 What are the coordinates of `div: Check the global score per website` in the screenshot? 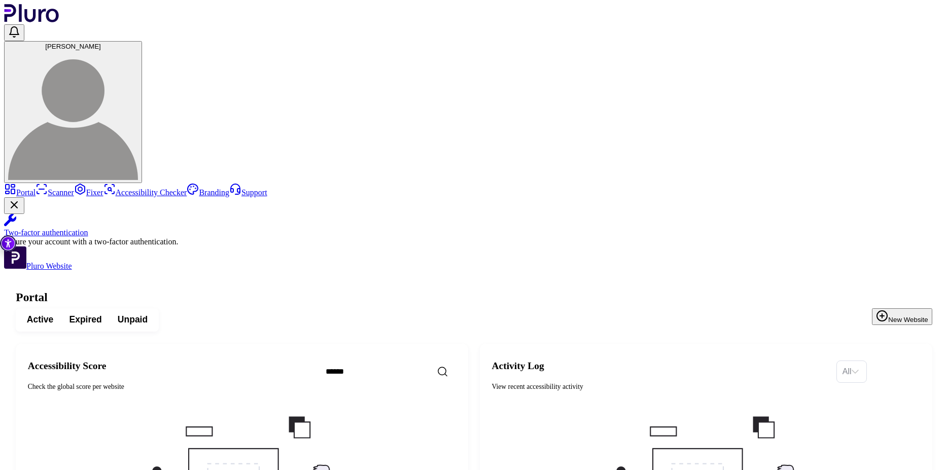 It's located at (169, 386).